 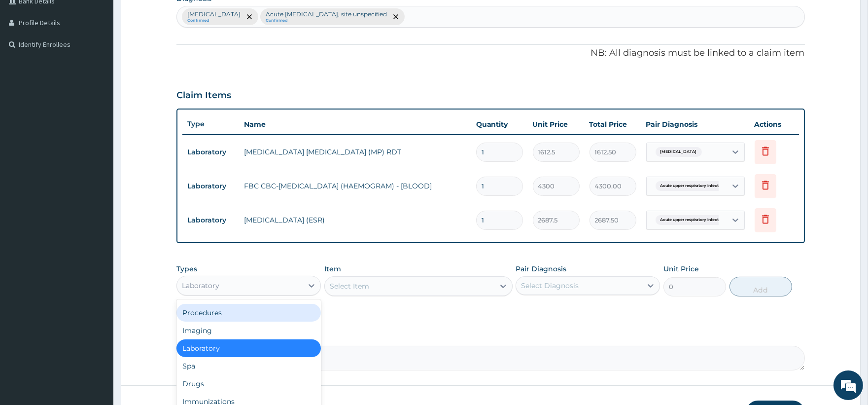 What do you see at coordinates (491, 336) in the screenshot?
I see `label: Comment` at bounding box center [491, 336].